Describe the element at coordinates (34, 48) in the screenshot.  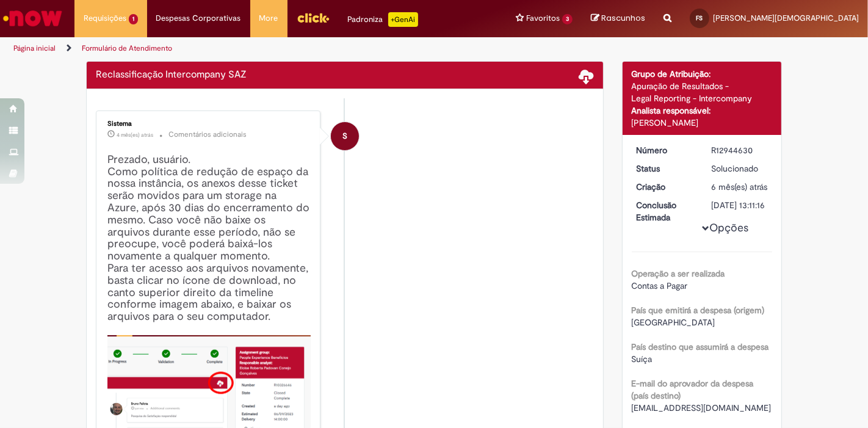
I see `a: Página inicial` at that location.